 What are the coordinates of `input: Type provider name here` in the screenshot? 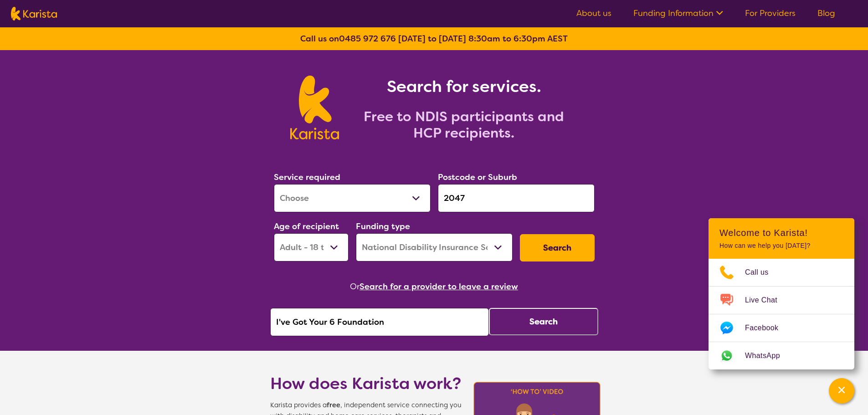 It's located at (379, 322).